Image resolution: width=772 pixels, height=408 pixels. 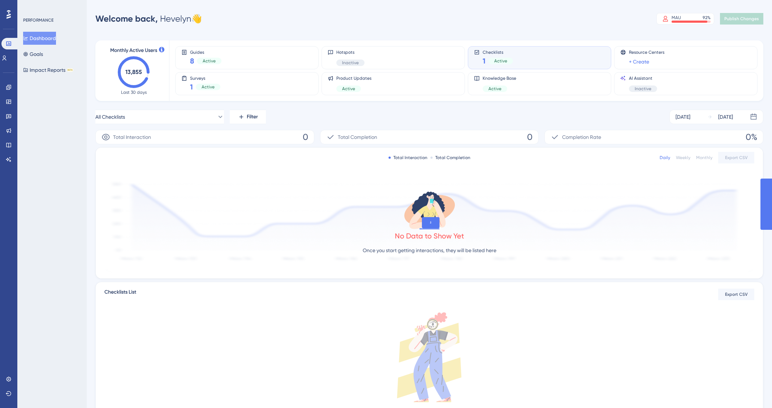 I want to click on span: Total Interaction, so click(x=132, y=137).